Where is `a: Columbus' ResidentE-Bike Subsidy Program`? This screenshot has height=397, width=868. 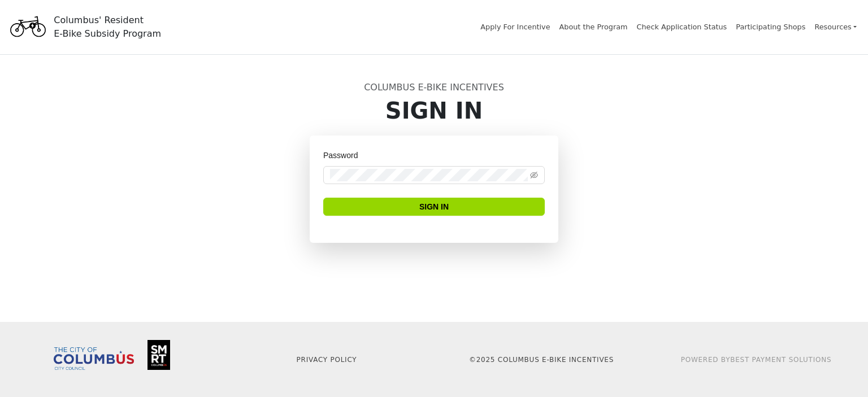
a: Columbus' ResidentE-Bike Subsidy Program is located at coordinates (84, 27).